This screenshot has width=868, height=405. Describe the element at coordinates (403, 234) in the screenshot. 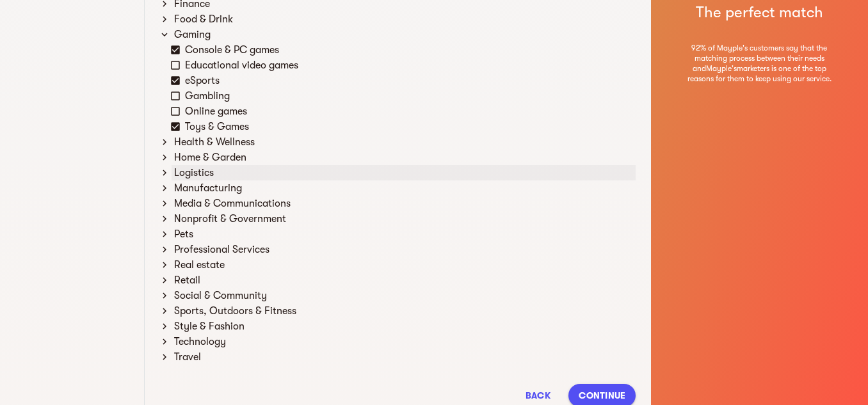

I see `div: Pets` at that location.